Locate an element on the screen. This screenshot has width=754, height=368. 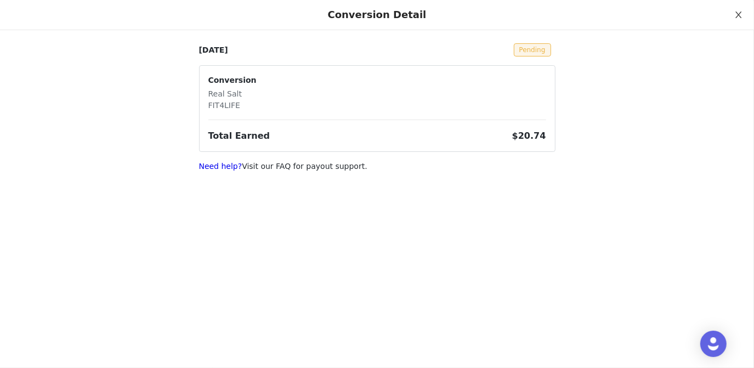
div: Conversion Detail is located at coordinates (377, 15).